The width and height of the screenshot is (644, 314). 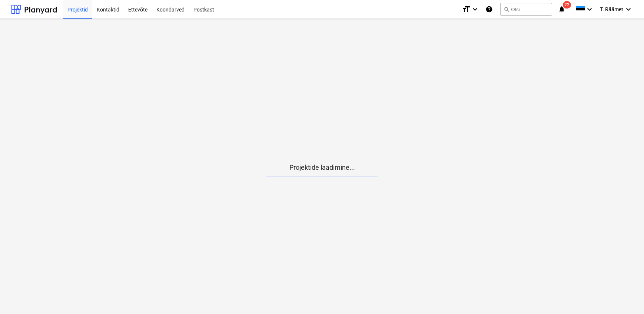 I want to click on span: search, so click(x=506, y=9).